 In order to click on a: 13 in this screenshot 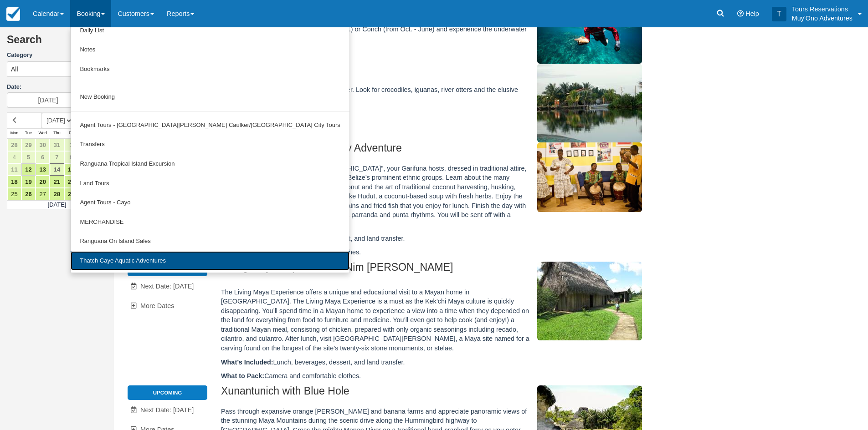, I will do `click(42, 169)`.